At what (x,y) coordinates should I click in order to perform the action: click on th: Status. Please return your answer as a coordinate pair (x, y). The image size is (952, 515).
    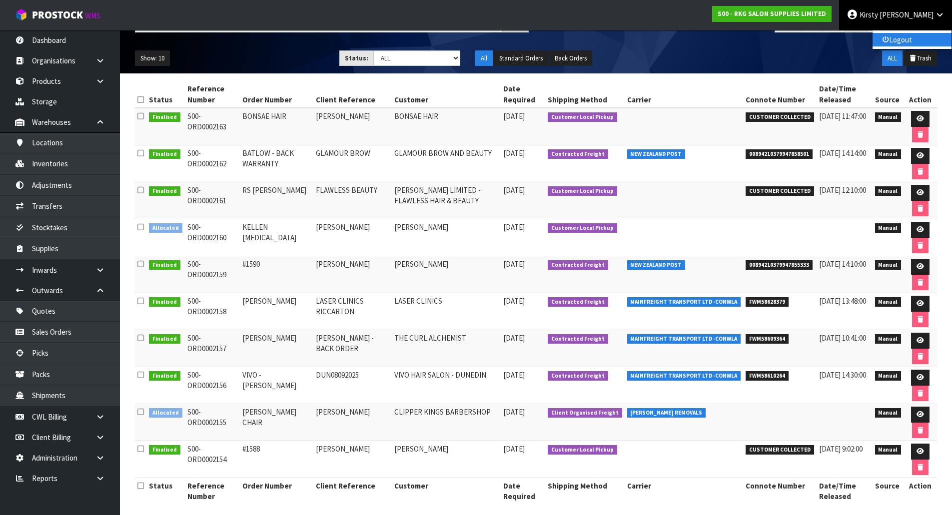
    Looking at the image, I should click on (165, 94).